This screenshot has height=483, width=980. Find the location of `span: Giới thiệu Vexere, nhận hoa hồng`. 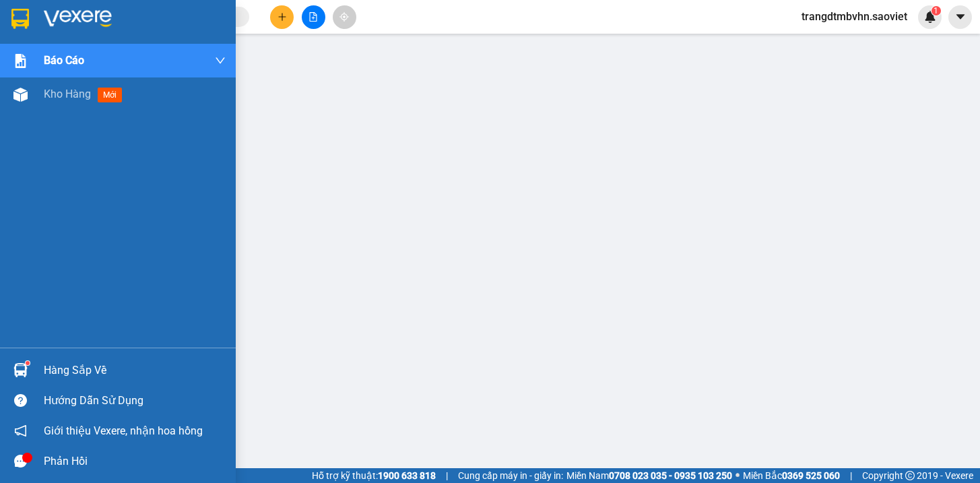

span: Giới thiệu Vexere, nhận hoa hồng is located at coordinates (123, 430).